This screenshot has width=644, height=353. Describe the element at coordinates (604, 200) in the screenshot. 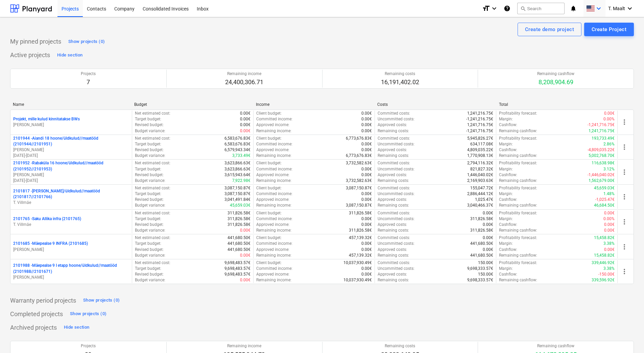

I see `p: -1,025.47€` at that location.